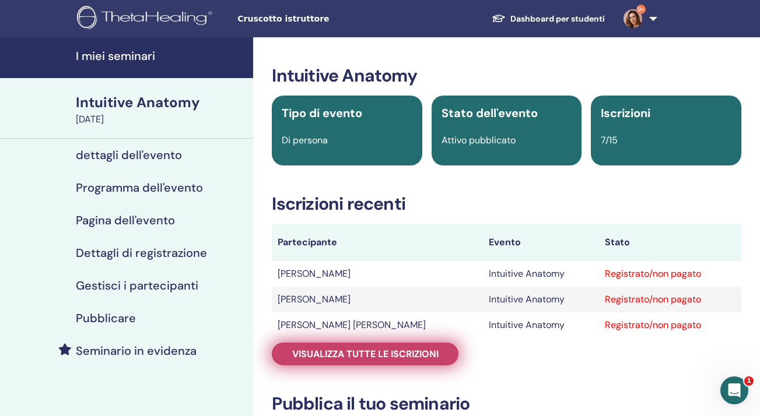 The width and height of the screenshot is (760, 416). I want to click on span: 7/15, so click(609, 140).